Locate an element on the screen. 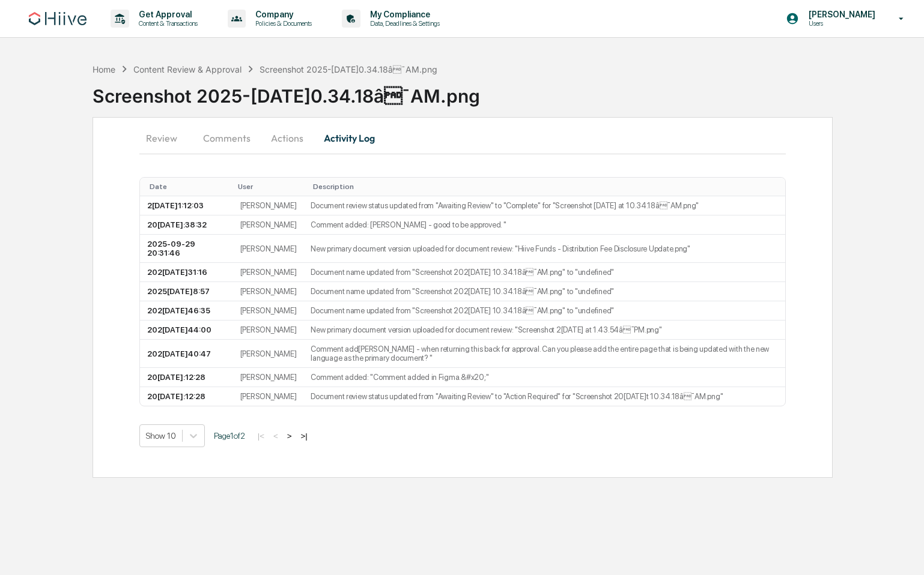 Image resolution: width=924 pixels, height=575 pixels. button: Review is located at coordinates (166, 138).